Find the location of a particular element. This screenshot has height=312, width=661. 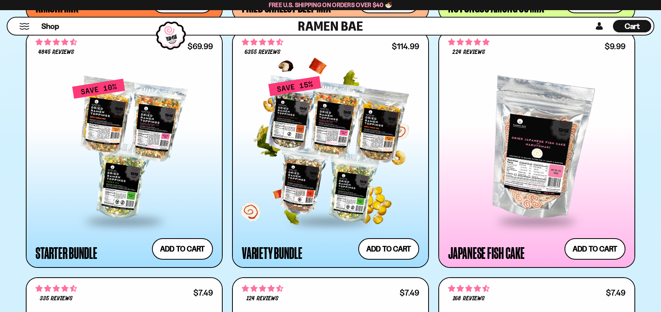

div: Japanese Fish Cake is located at coordinates (486, 253).